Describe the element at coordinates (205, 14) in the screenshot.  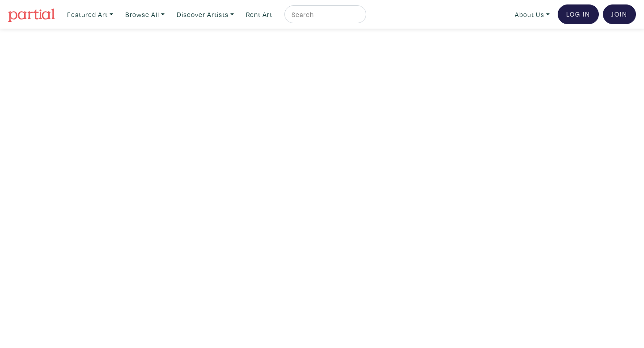
I see `a: Discover Artists` at that location.